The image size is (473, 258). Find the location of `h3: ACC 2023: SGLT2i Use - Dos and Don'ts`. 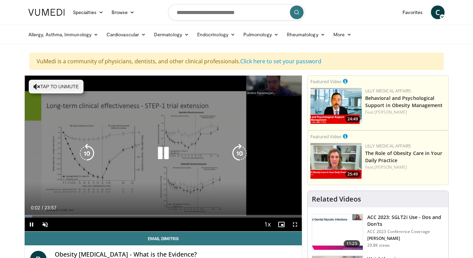

h3: ACC 2023: SGLT2i Use - Dos and Don'ts is located at coordinates (406, 221).